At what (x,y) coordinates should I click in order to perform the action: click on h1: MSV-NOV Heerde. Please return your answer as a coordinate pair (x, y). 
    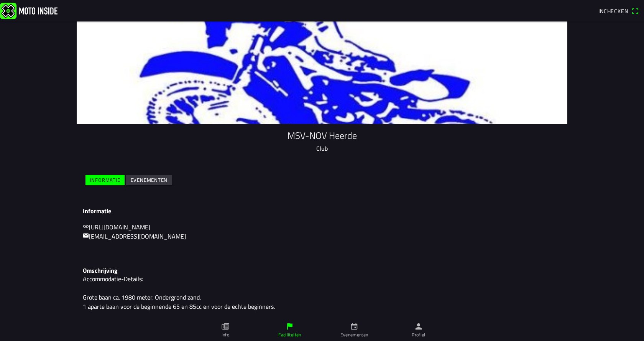
    Looking at the image, I should click on (322, 135).